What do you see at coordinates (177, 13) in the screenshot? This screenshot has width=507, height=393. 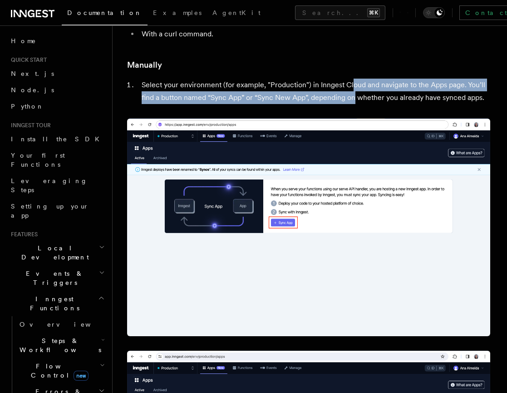 I see `span: Examples` at bounding box center [177, 13].